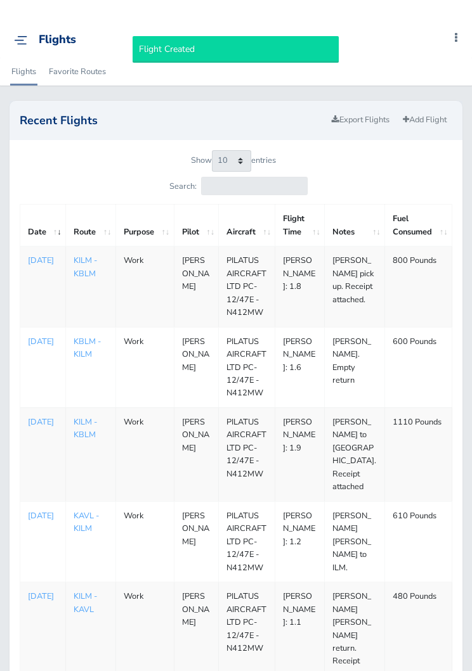  What do you see at coordinates (418, 367) in the screenshot?
I see `td: 600 Pounds` at bounding box center [418, 367].